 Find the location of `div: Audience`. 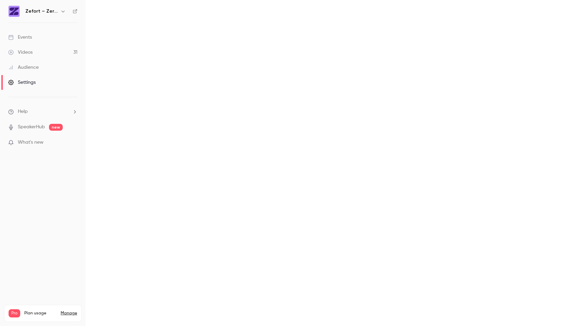

div: Audience is located at coordinates (23, 67).